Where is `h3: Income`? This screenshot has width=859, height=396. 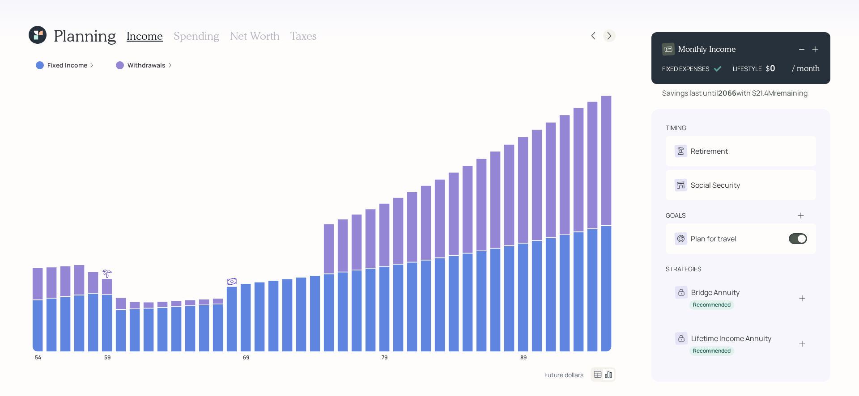
h3: Income is located at coordinates (145, 36).